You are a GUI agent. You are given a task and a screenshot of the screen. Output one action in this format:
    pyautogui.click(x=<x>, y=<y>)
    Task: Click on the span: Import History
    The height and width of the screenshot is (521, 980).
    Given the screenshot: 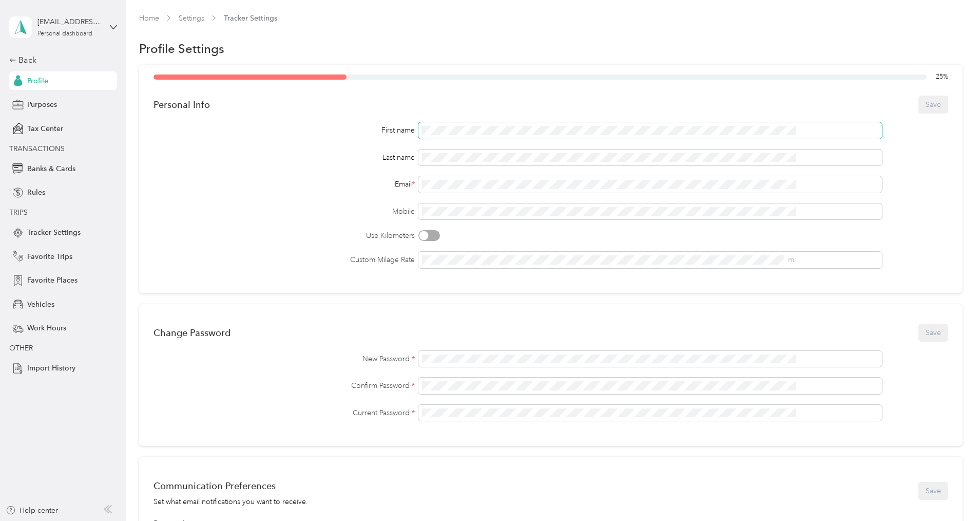 What is the action you would take?
    pyautogui.click(x=51, y=367)
    